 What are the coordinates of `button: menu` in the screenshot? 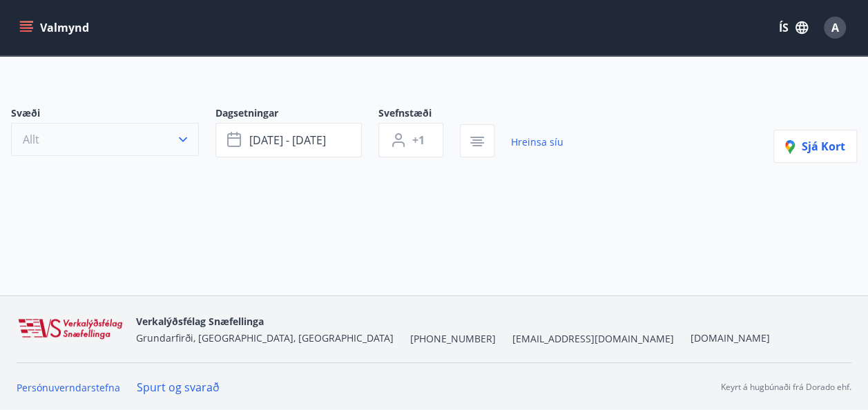 It's located at (55, 28).